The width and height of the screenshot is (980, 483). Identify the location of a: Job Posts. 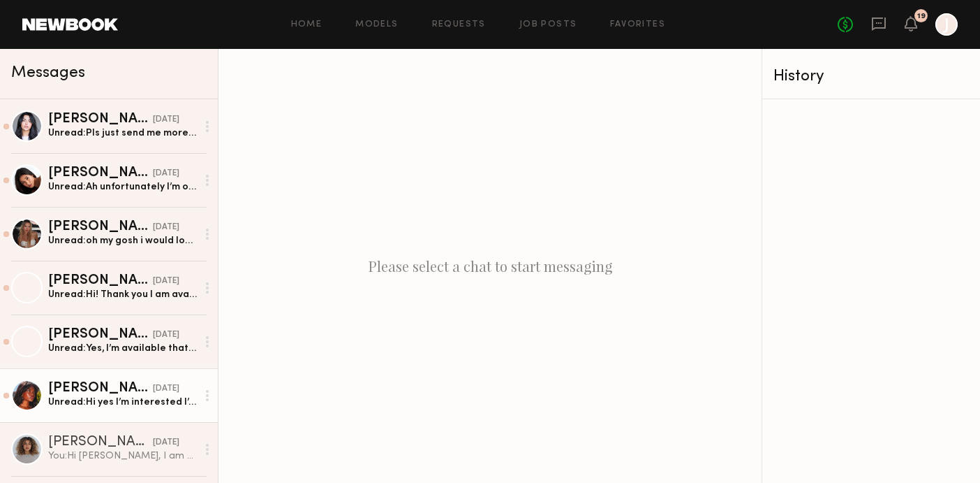
(548, 25).